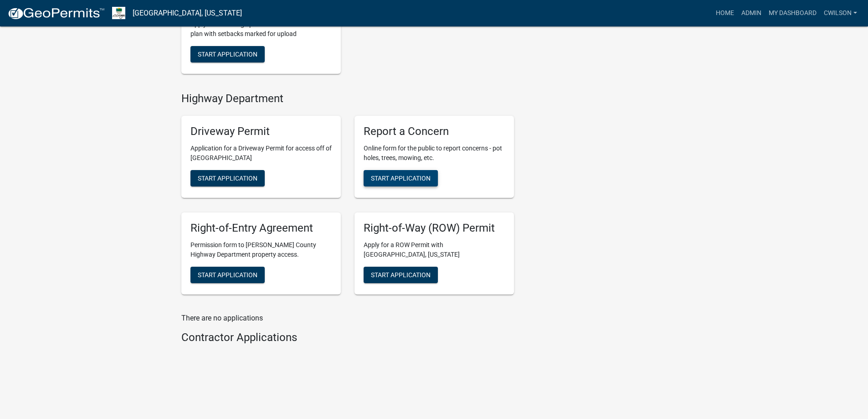 The width and height of the screenshot is (868, 419). I want to click on p: Apply here for a sign permit. Please have a site plan with setbacks marked for upload, so click(261, 29).